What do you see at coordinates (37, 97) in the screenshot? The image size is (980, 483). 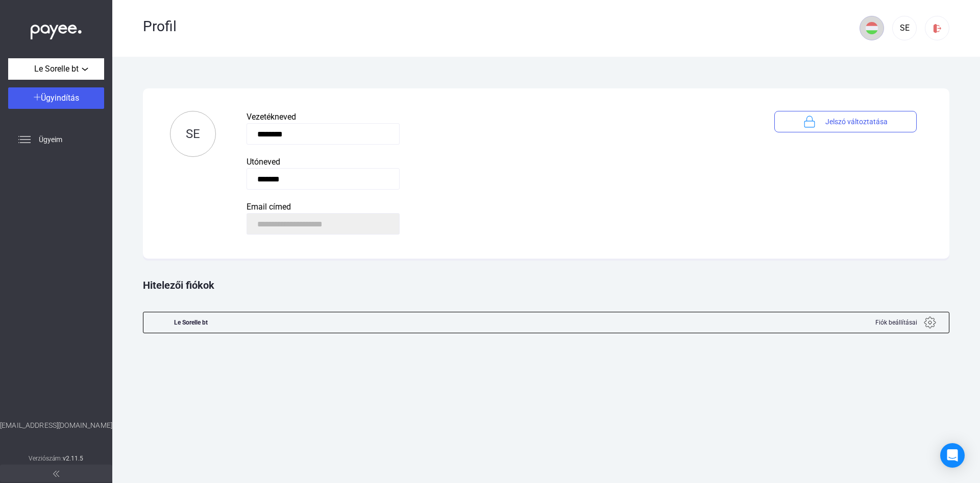 I see `img: plus-white.svg` at bounding box center [37, 97].